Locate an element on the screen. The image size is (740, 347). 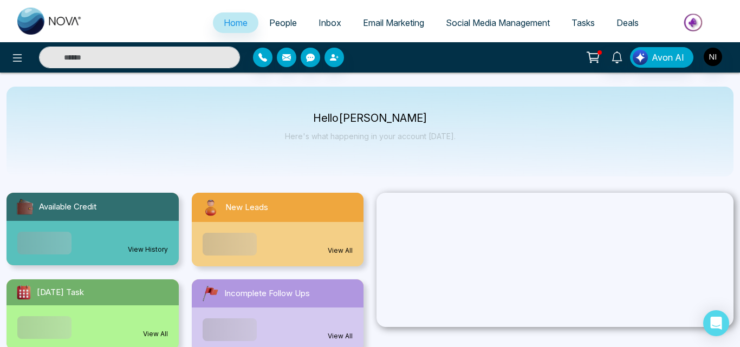
a: People is located at coordinates (283, 23).